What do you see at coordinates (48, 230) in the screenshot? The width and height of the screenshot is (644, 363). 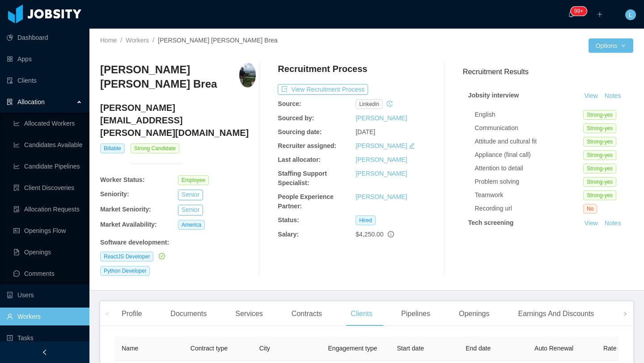 I see `a: icon: idcardOpenings Flow` at bounding box center [48, 230].